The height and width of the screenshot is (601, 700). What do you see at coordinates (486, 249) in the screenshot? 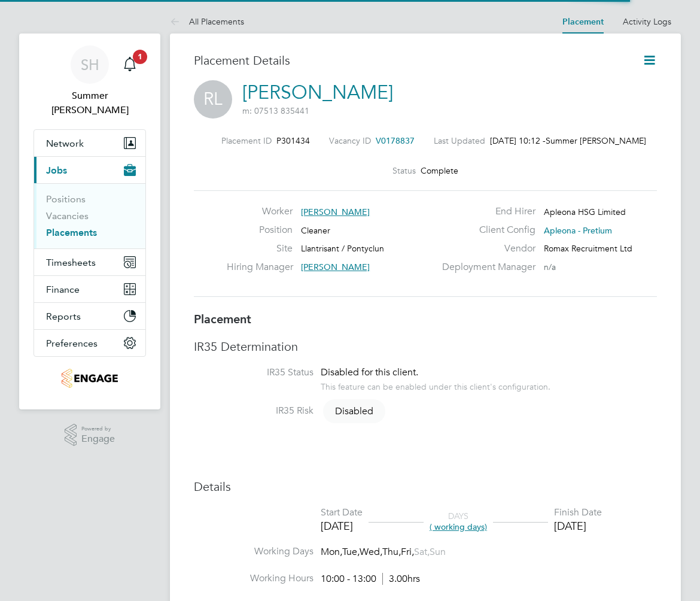
I see `label: Vendor` at bounding box center [486, 249].